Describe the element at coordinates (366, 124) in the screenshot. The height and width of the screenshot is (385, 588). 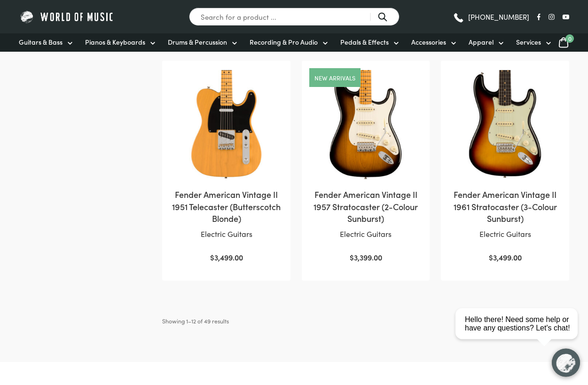
I see `img: Fender American Vintage II 1957 Stratocaster 2-Colour Sunburst close view` at that location.